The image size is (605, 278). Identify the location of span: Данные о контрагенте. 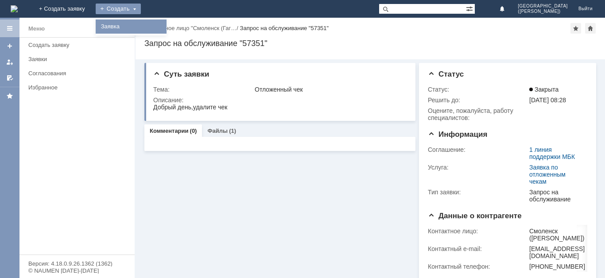
(475, 216).